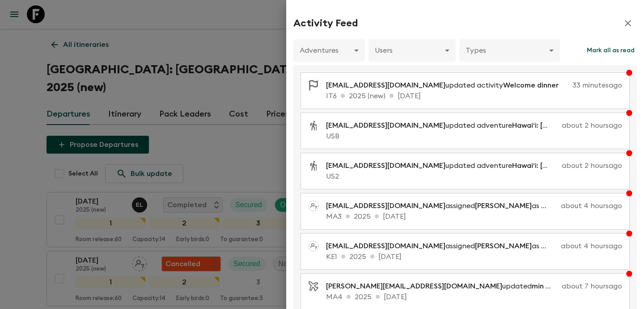 This screenshot has height=309, width=644. I want to click on div: Adventures, so click(329, 50).